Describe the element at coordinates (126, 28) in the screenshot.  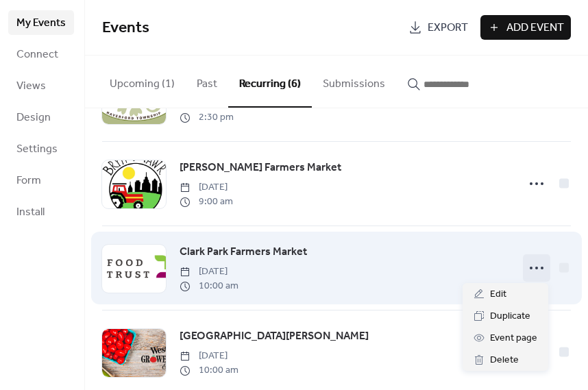
I see `span: Events` at that location.